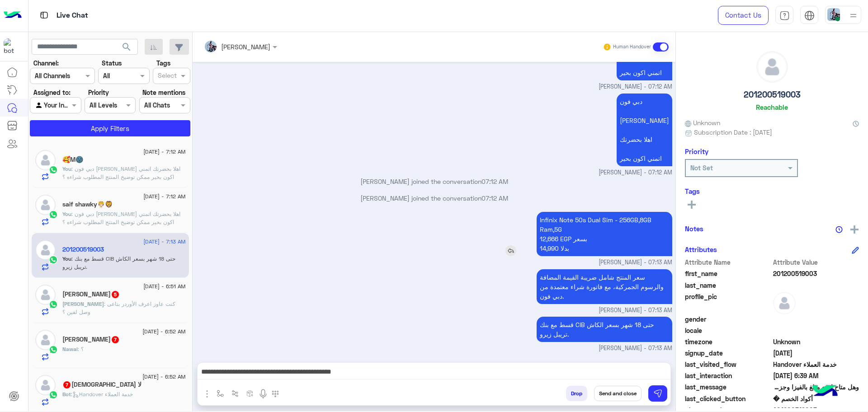 Image resolution: width=868 pixels, height=412 pixels. Describe the element at coordinates (728, 262) in the screenshot. I see `span: Attribute Name` at that location.